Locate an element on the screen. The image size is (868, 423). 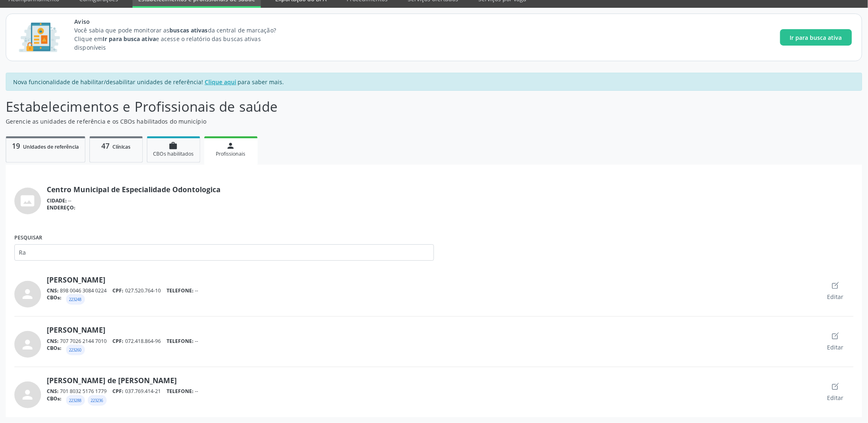
span: CIDADE: is located at coordinates (56, 200).